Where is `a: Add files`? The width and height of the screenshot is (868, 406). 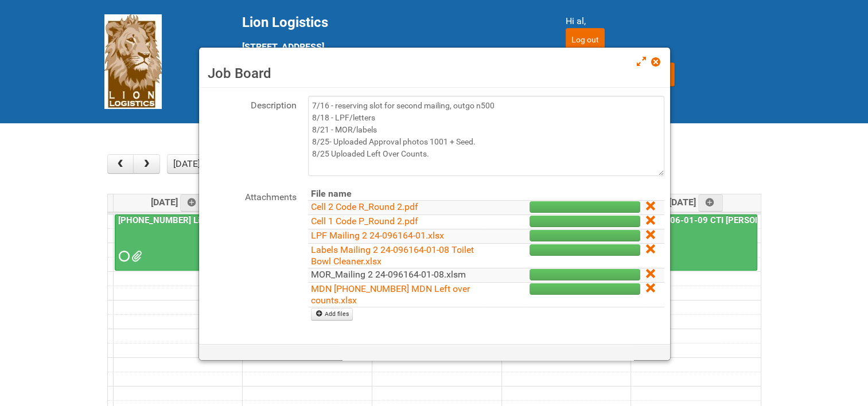 a: Add files is located at coordinates (331, 314).